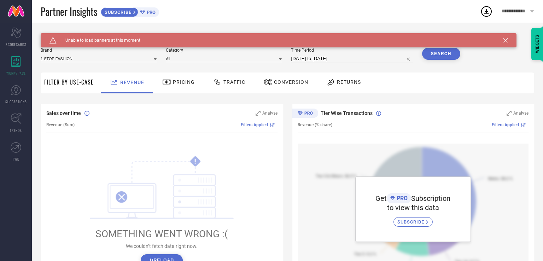 This screenshot has height=261, width=543. What do you see at coordinates (291, 82) in the screenshot?
I see `span: Conversion` at bounding box center [291, 82].